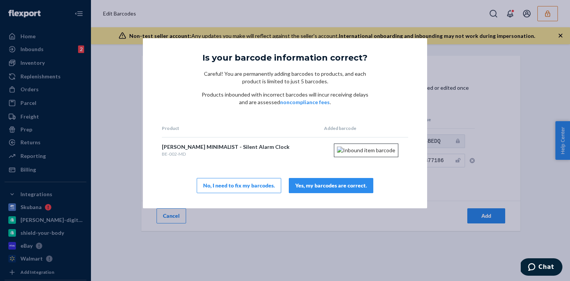  I want to click on button: noncompliance fees, so click(305, 102).